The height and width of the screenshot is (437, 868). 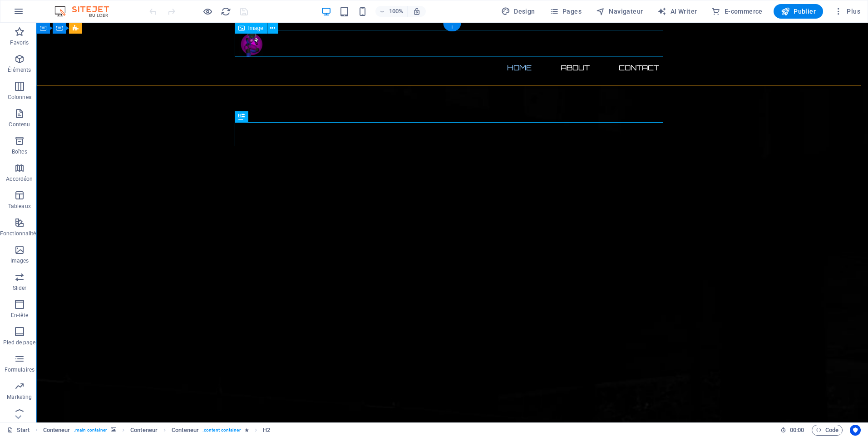 I want to click on span: . content-container, so click(x=221, y=430).